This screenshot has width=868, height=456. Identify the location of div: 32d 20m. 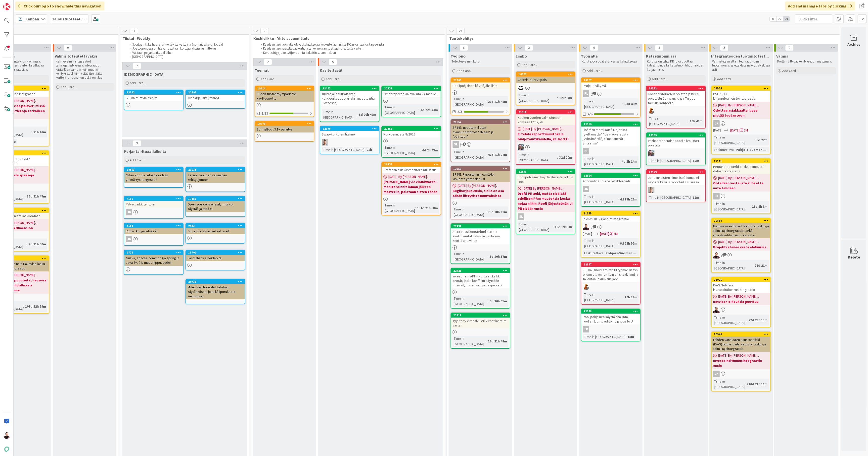
(566, 157).